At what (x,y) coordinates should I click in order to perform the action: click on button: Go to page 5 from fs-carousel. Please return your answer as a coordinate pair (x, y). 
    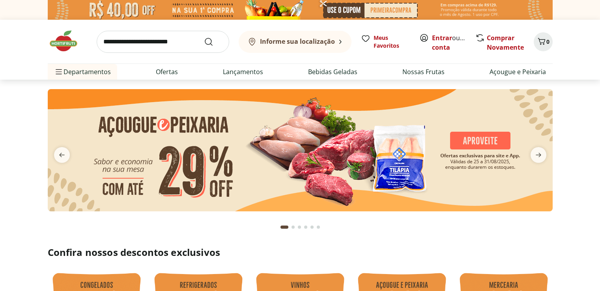
    Looking at the image, I should click on (312, 227).